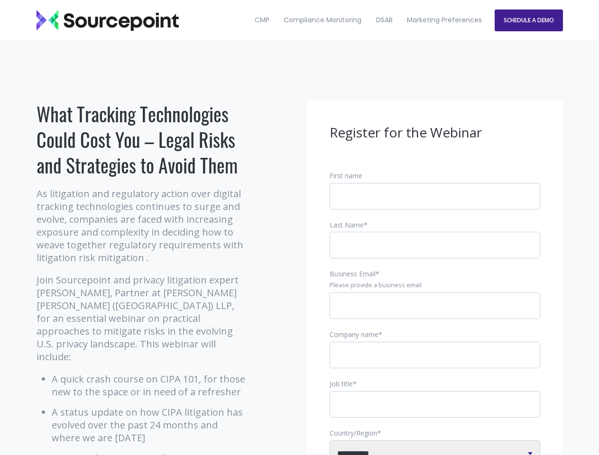  What do you see at coordinates (346, 225) in the screenshot?
I see `span: Last Name` at bounding box center [346, 225].